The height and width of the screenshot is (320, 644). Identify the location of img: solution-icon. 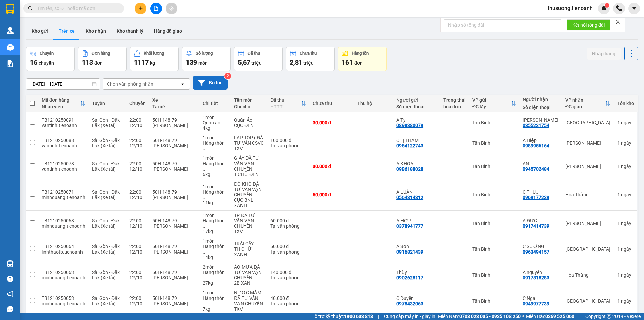
(10, 64).